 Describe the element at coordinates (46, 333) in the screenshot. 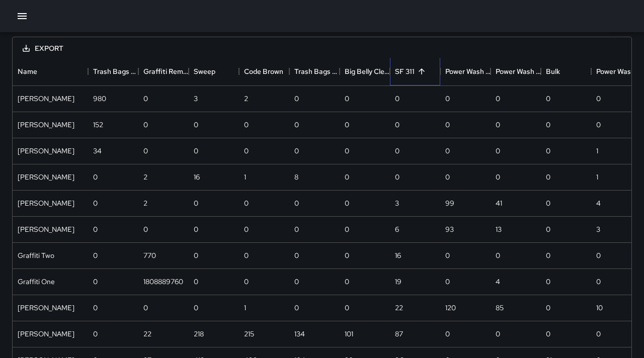

I see `div: James Trevena` at that location.